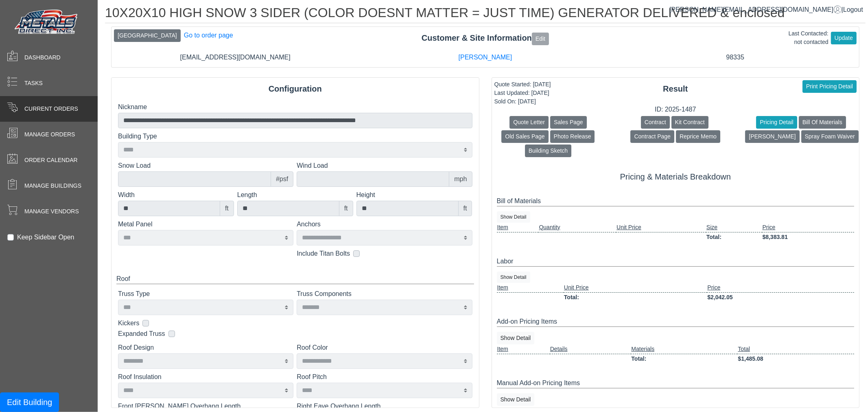 The image size is (868, 412). I want to click on button: Reprice Memo, so click(698, 137).